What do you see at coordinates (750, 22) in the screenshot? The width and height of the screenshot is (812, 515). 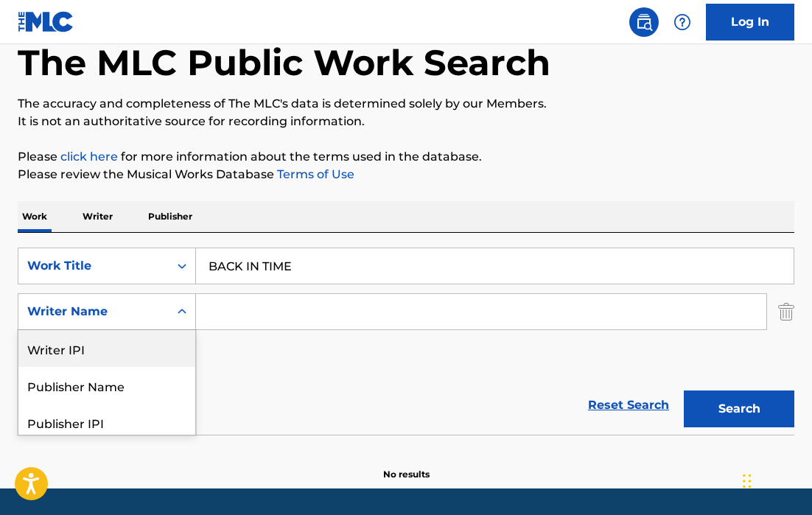 I see `a: Log In` at bounding box center [750, 22].